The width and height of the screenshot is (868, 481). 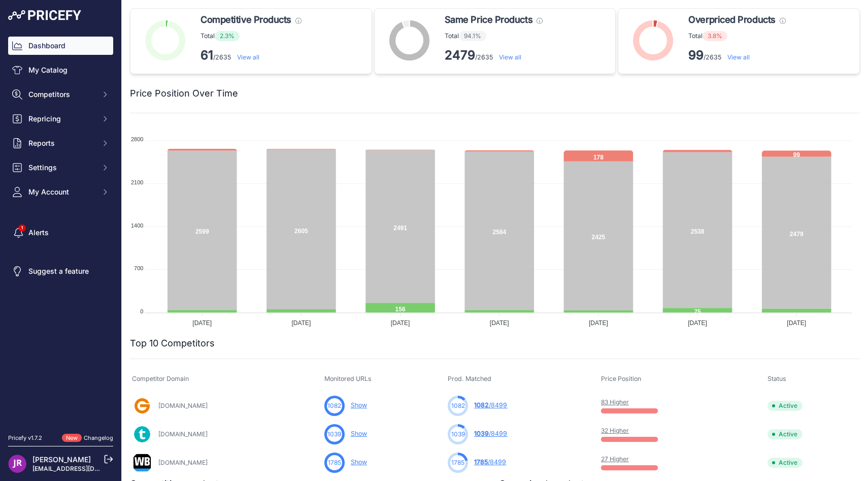 What do you see at coordinates (490, 405) in the screenshot?
I see `a: 1082/8499` at bounding box center [490, 405].